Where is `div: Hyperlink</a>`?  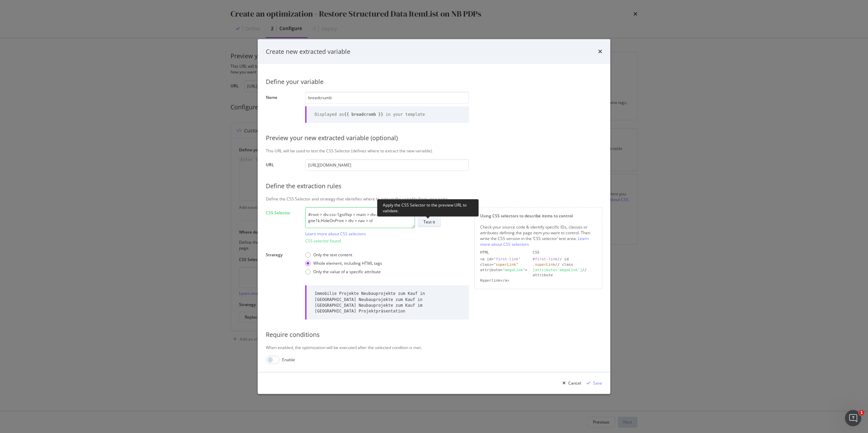
div: Hyperlink</a> is located at coordinates (503, 281).